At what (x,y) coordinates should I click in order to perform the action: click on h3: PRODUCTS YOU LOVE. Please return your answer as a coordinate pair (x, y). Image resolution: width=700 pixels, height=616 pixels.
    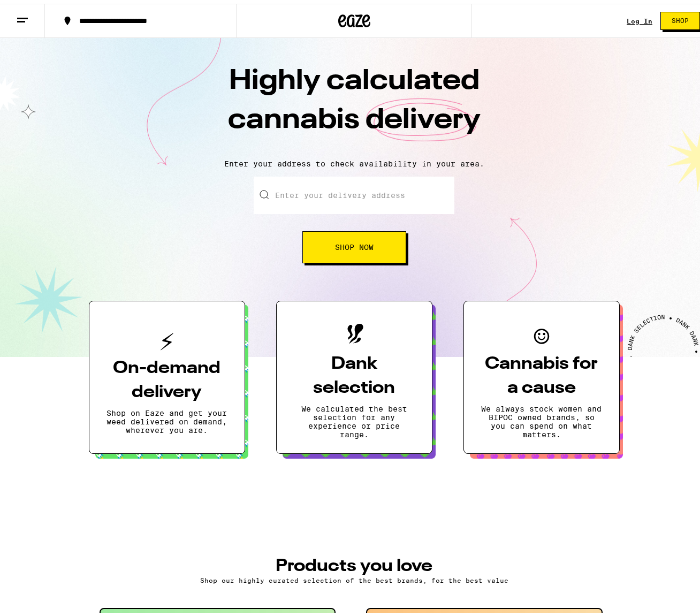
    Looking at the image, I should click on (355, 563).